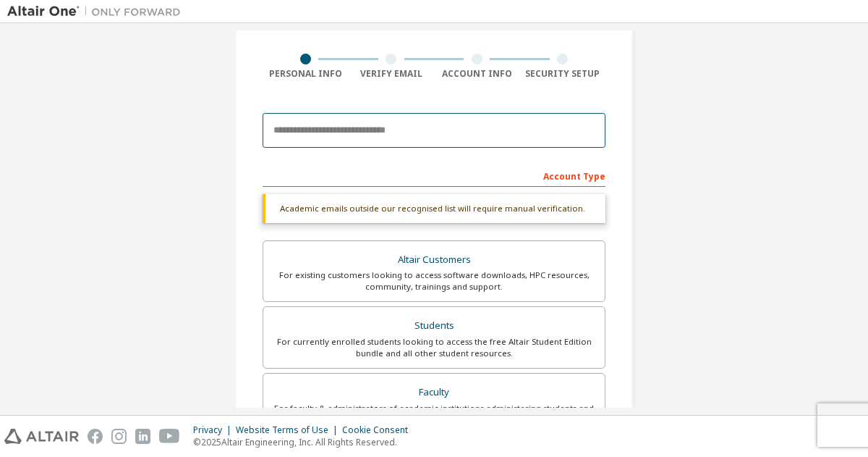  Describe the element at coordinates (434, 175) in the screenshot. I see `div: Account Type` at that location.